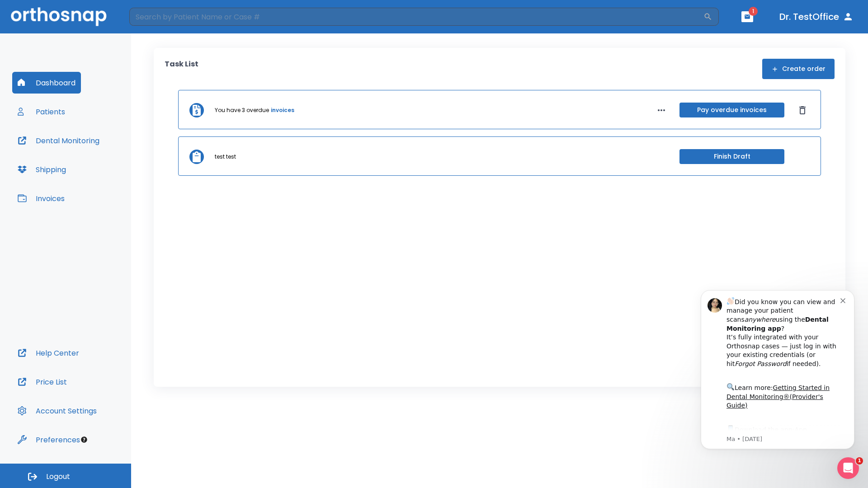 The width and height of the screenshot is (868, 488). Describe the element at coordinates (181, 69) in the screenshot. I see `p: Task List` at that location.